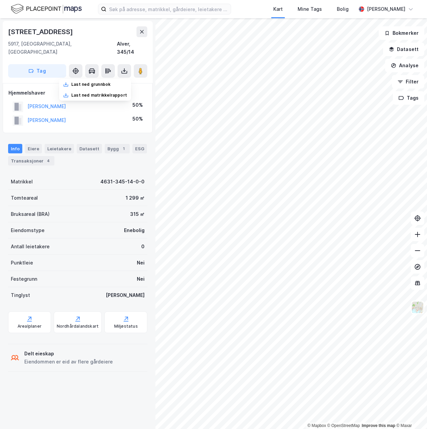 This screenshot has width=427, height=429. Describe the element at coordinates (316, 425) in the screenshot. I see `a: Mapbox` at that location.